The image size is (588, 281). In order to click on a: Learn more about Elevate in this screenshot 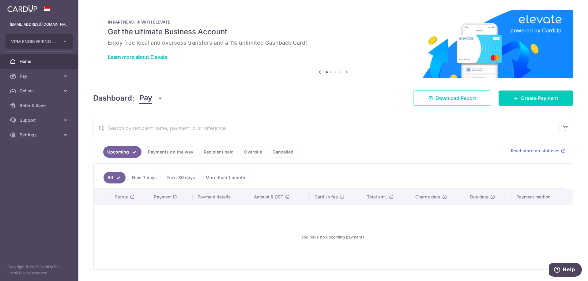, I will do `click(138, 57)`.